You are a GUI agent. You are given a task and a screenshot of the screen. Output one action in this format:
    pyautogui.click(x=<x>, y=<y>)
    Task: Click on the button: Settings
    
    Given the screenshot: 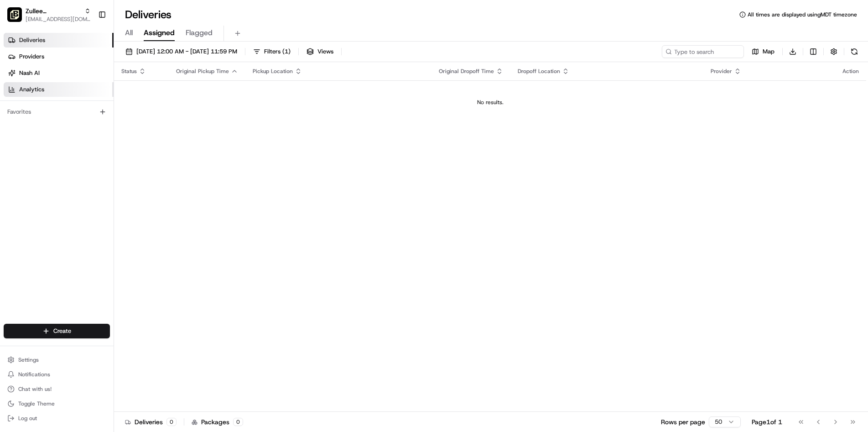 What is the action you would take?
    pyautogui.click(x=57, y=359)
    